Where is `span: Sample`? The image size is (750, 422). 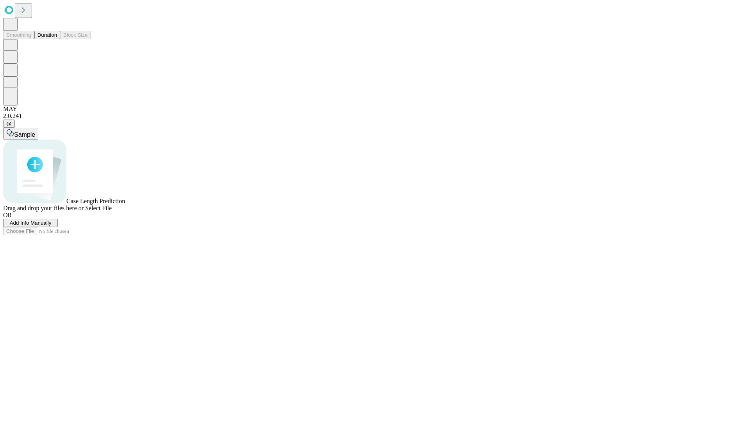 span: Sample is located at coordinates (25, 134).